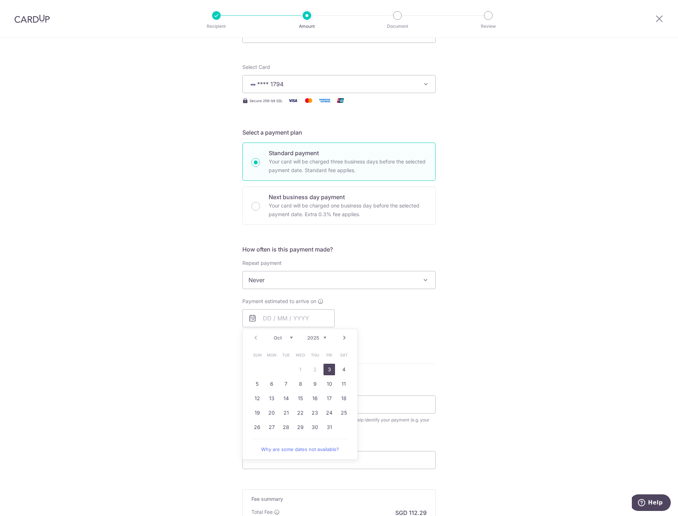 This screenshot has height=516, width=678. Describe the element at coordinates (216, 26) in the screenshot. I see `p: Recipient` at that location.